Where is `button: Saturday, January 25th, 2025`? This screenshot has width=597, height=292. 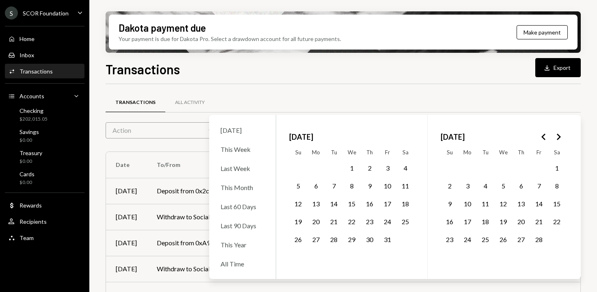 button: Saturday, January 25th, 2025 is located at coordinates (405, 221).